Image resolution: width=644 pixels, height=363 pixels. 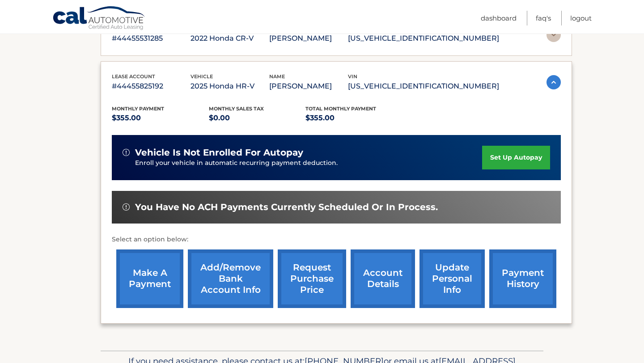 What do you see at coordinates (286, 207) in the screenshot?
I see `span: You have no ACH payments currently scheduled or in process.` at bounding box center [286, 207].